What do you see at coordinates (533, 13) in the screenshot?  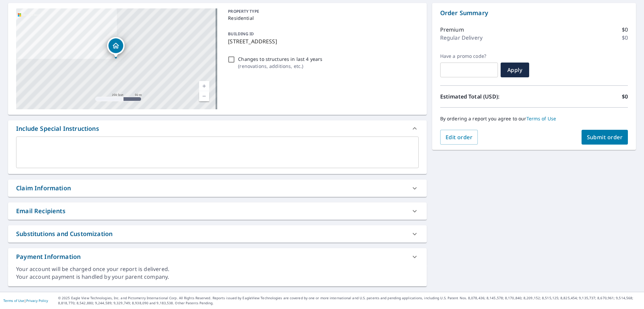 I see `p: Order Summary` at bounding box center [533, 13].